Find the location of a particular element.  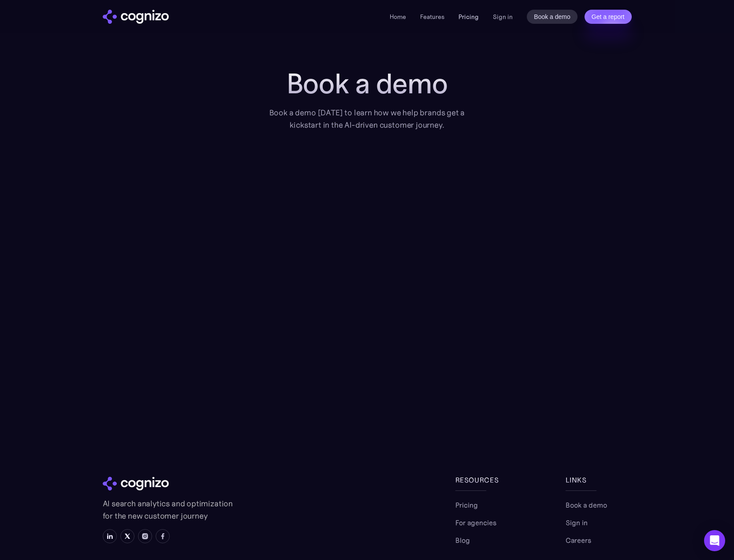

p: AI search analytics and optimization for the new customer journey is located at coordinates (169, 510).